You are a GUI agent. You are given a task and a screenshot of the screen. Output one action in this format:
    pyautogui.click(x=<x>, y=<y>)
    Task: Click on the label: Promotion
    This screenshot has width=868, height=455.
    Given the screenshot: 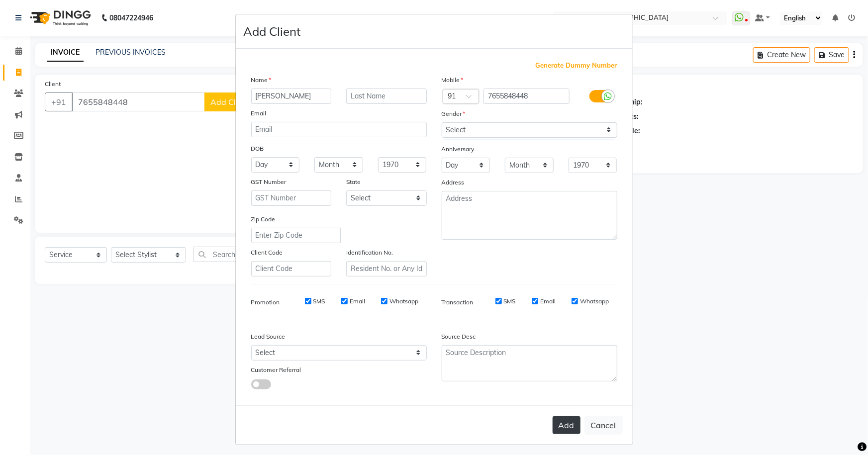 What is the action you would take?
    pyautogui.click(x=266, y=302)
    